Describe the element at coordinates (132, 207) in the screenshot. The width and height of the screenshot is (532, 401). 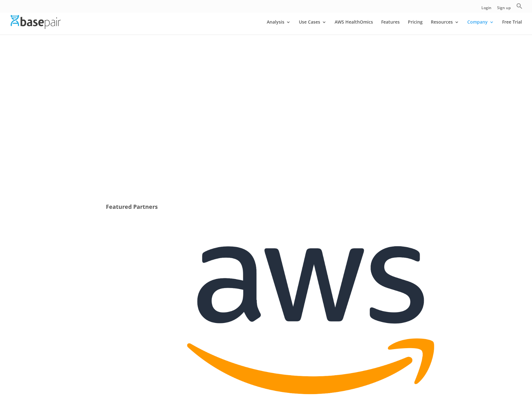
I see `strong: Featured Partners` at that location.